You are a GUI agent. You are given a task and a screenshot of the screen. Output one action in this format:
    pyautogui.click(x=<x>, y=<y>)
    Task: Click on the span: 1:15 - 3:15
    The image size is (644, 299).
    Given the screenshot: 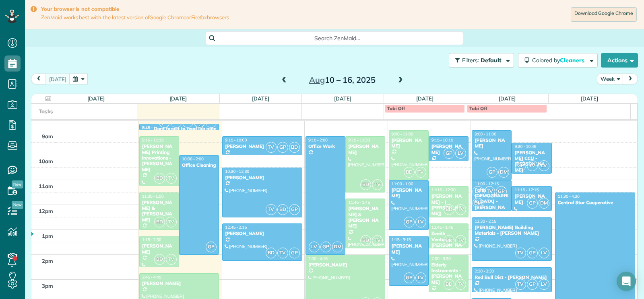 What is the action you would take?
    pyautogui.click(x=401, y=239)
    